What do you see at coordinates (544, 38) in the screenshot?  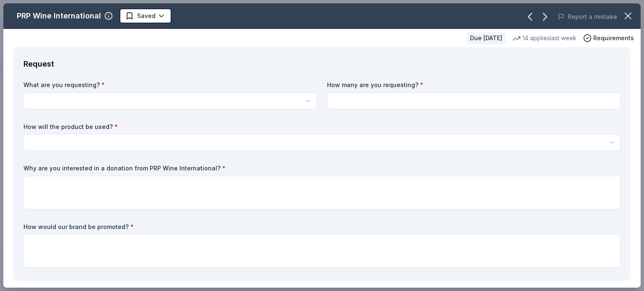 I see `div: 14 applies last week` at bounding box center [544, 38].